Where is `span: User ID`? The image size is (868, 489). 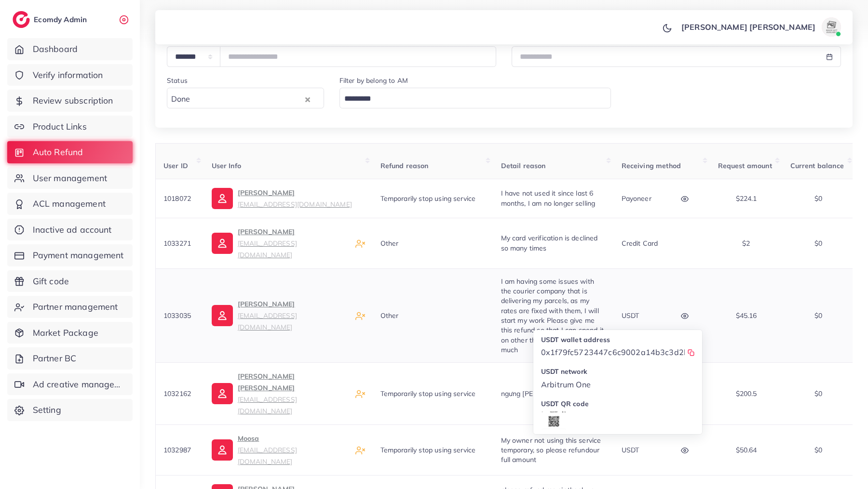
span: User ID is located at coordinates (175, 166).